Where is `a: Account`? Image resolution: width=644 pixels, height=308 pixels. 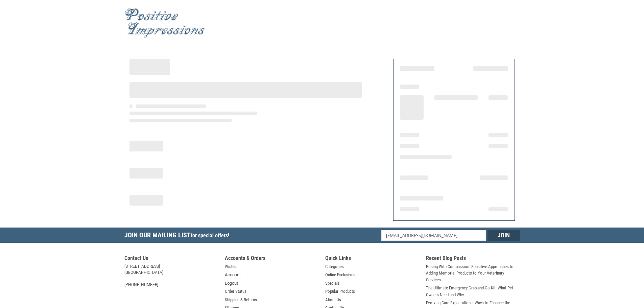 a: Account is located at coordinates (232, 275).